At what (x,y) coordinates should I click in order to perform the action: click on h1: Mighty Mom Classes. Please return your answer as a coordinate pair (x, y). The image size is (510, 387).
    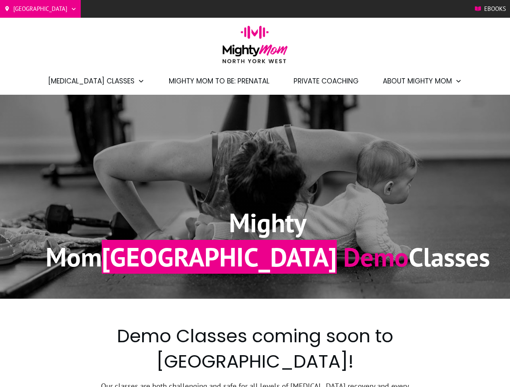
    Looking at the image, I should click on (268, 240).